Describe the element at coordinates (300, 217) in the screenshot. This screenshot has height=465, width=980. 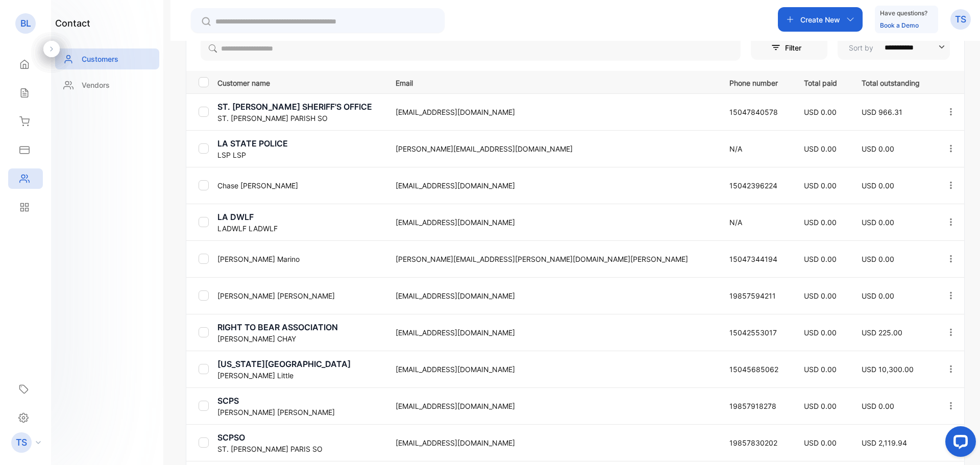
I see `p: LA DWLF` at that location.